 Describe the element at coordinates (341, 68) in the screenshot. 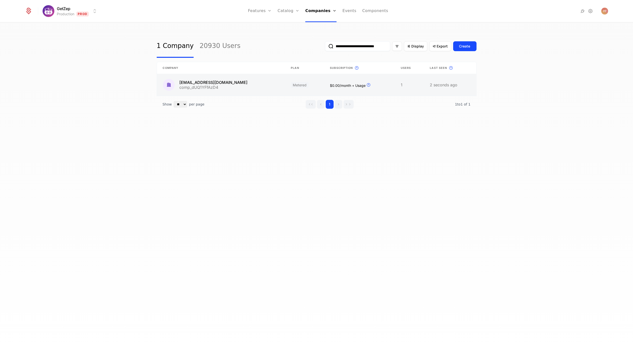

I see `span: Subscription` at that location.